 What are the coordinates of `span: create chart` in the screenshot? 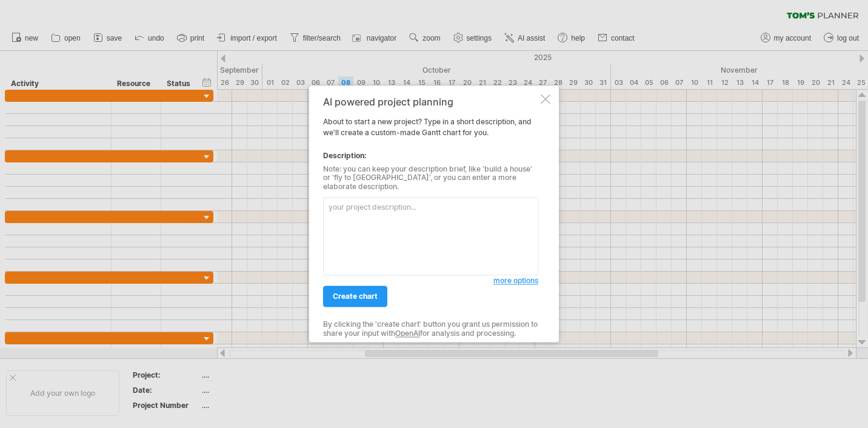 It's located at (356, 296).